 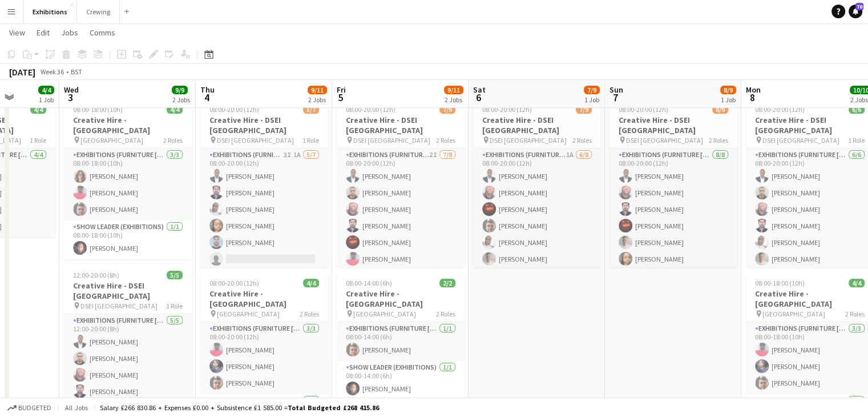 What do you see at coordinates (369, 283) in the screenshot?
I see `span: 08:00-14:00 (6h)` at bounding box center [369, 283].